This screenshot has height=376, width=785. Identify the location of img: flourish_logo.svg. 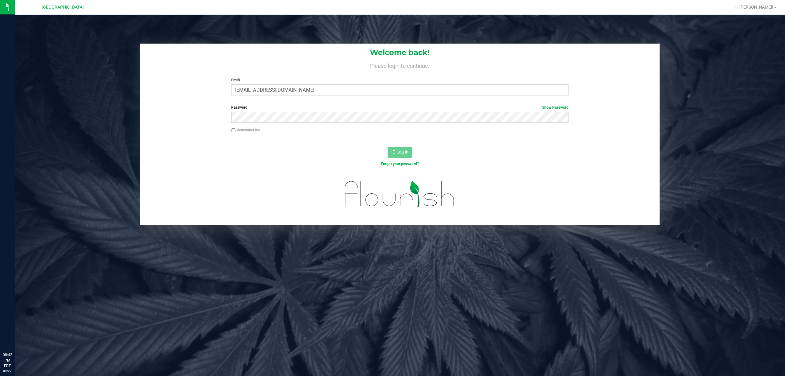
(400, 194).